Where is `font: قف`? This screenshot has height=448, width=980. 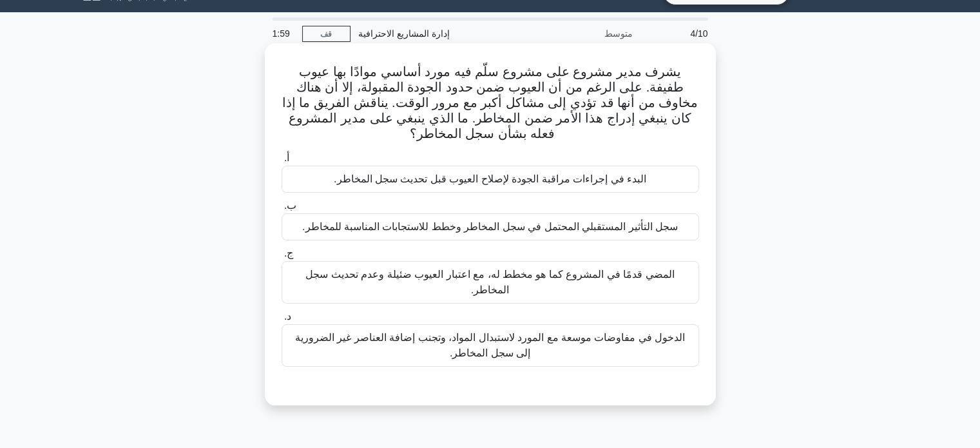 font: قف is located at coordinates (326, 34).